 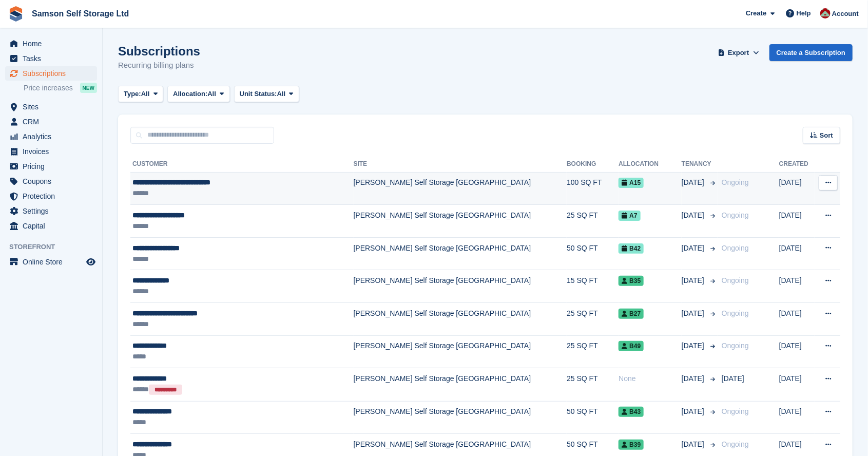 I want to click on span: Price increases, so click(x=48, y=88).